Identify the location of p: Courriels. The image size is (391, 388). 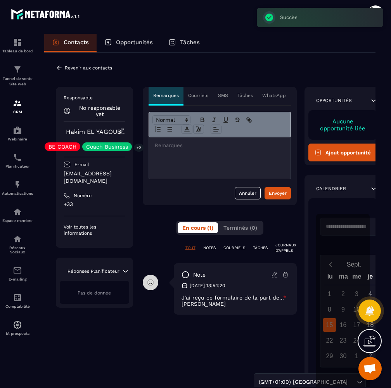
(198, 95).